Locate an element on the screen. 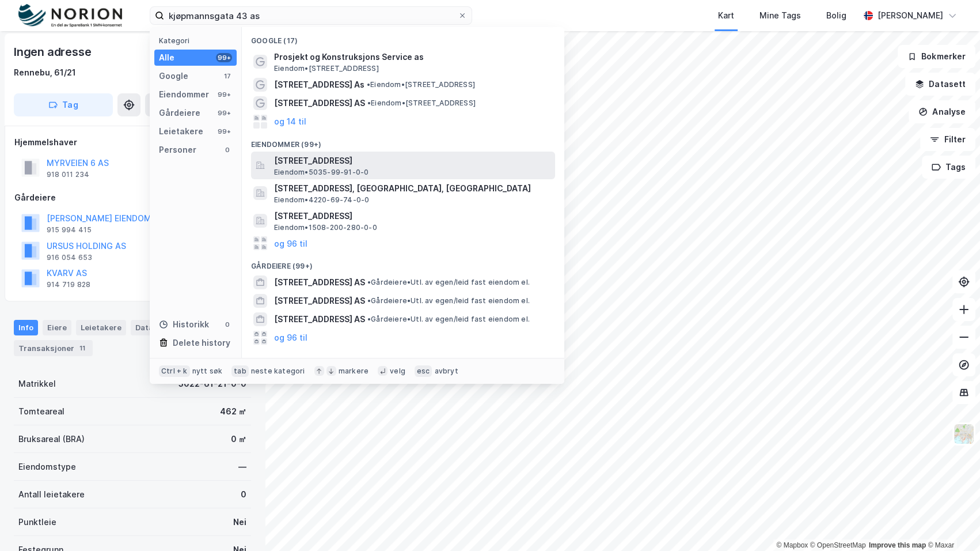 This screenshot has height=551, width=980. div: Eiendommer (99+) is located at coordinates (403, 141).